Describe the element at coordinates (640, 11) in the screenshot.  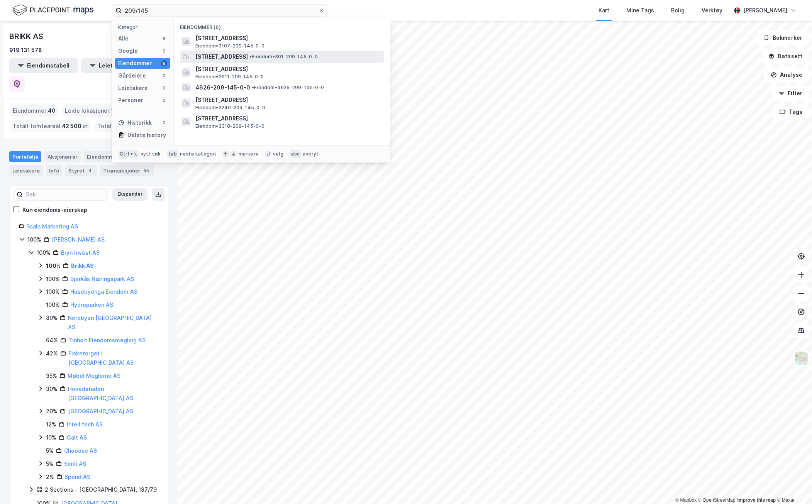
I see `div: Mine Tags` at that location.